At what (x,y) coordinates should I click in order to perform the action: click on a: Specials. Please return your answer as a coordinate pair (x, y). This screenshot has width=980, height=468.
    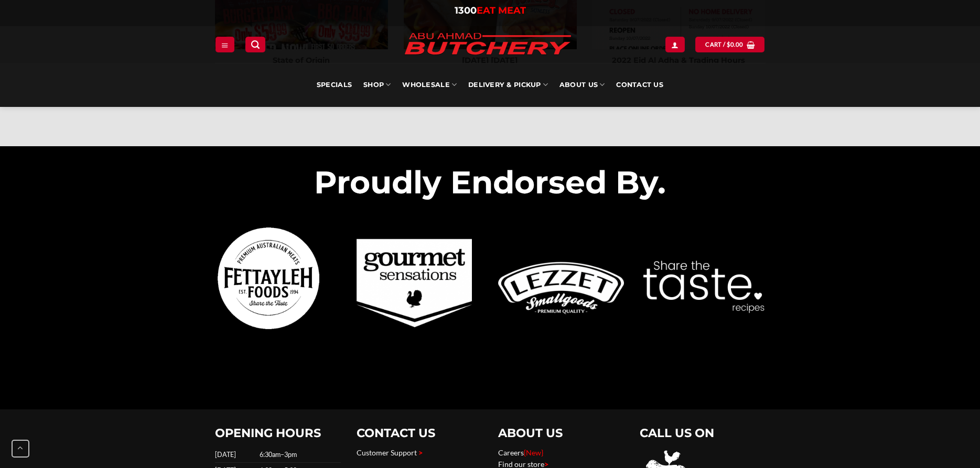
    Looking at the image, I should click on (334, 85).